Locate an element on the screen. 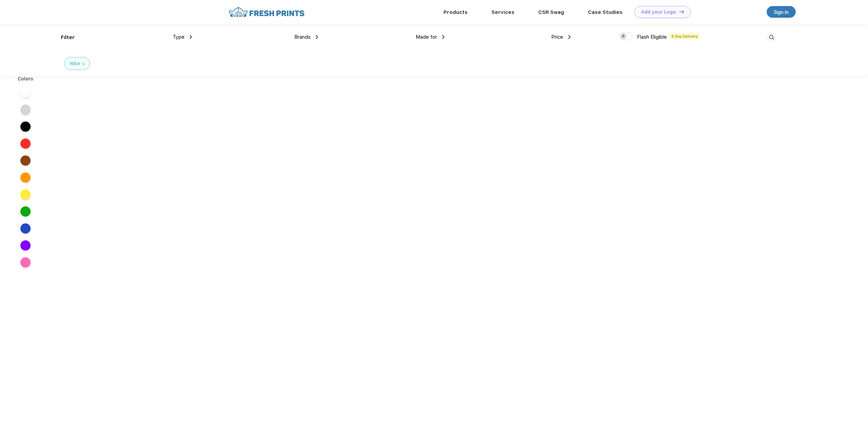  img: fo%20logo%202.webp is located at coordinates (266, 12).